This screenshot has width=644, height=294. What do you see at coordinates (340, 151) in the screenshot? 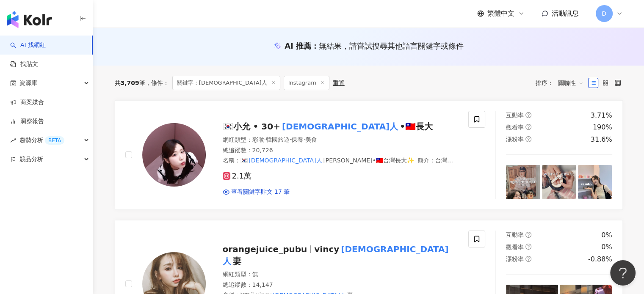
I see `div: 總追蹤數 ： 20,726` at bounding box center [340, 151].